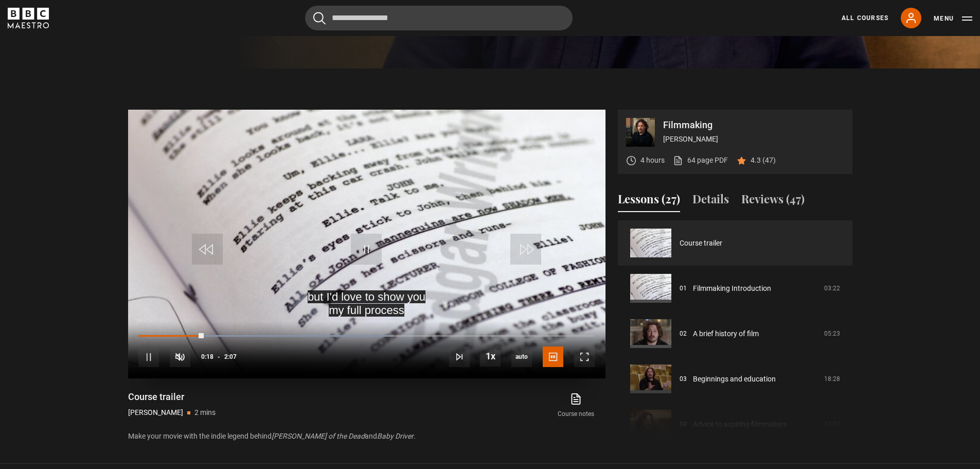 This screenshot has width=980, height=469. I want to click on button: Pause, so click(149, 356).